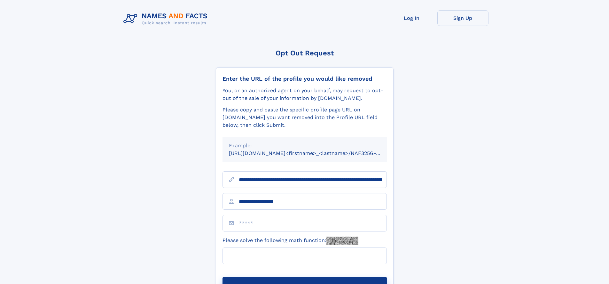  I want to click on div: Example:, so click(305, 145).